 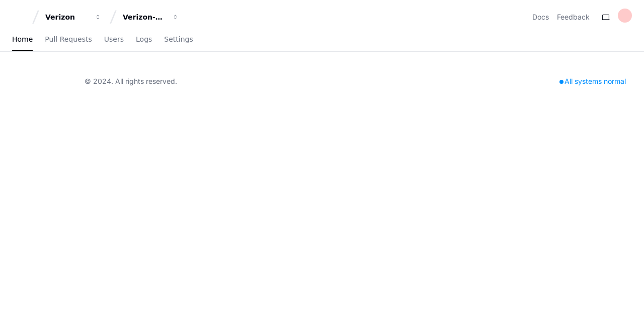 What do you see at coordinates (540, 17) in the screenshot?
I see `a: Docs` at bounding box center [540, 17].